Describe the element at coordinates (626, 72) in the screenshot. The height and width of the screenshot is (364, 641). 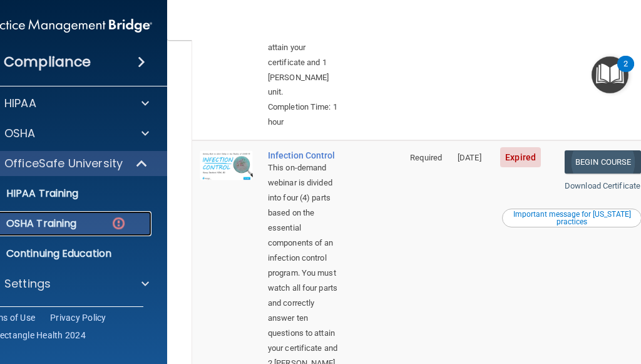
I see `div: 2` at that location.